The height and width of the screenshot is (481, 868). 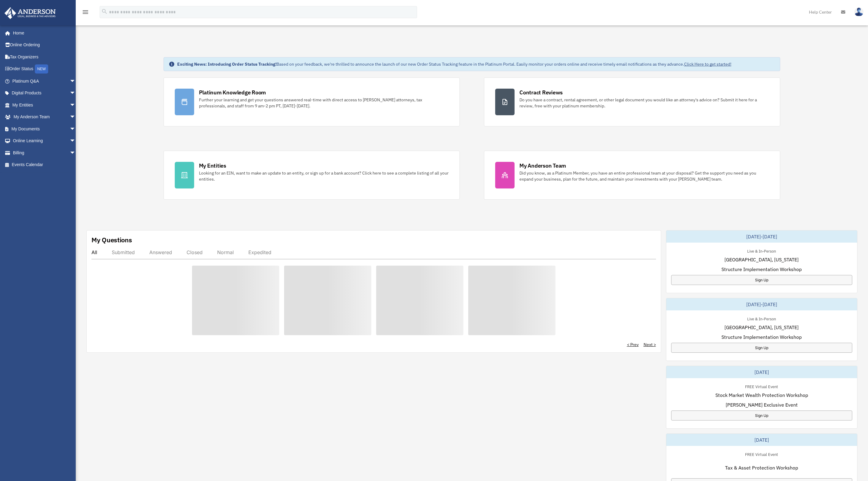 I want to click on div: My Entities, so click(x=213, y=166).